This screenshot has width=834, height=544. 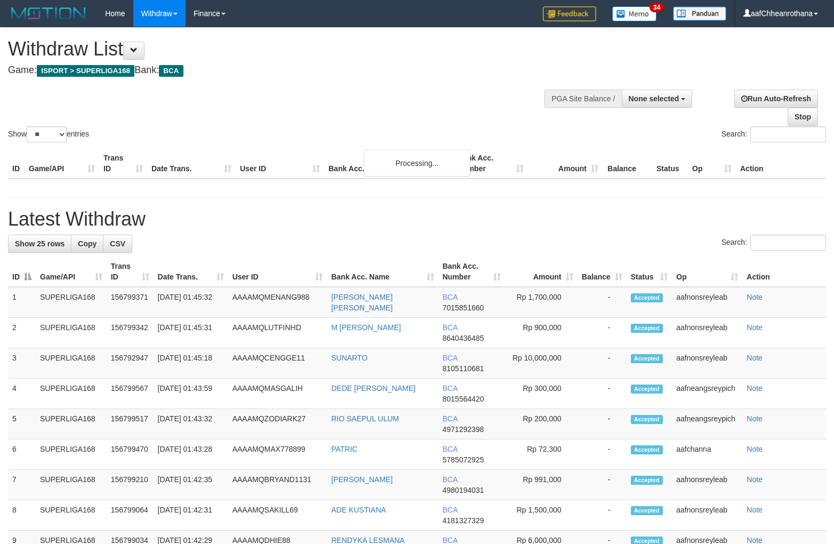 What do you see at coordinates (541, 363) in the screenshot?
I see `td: Rp 10,000,000` at bounding box center [541, 363].